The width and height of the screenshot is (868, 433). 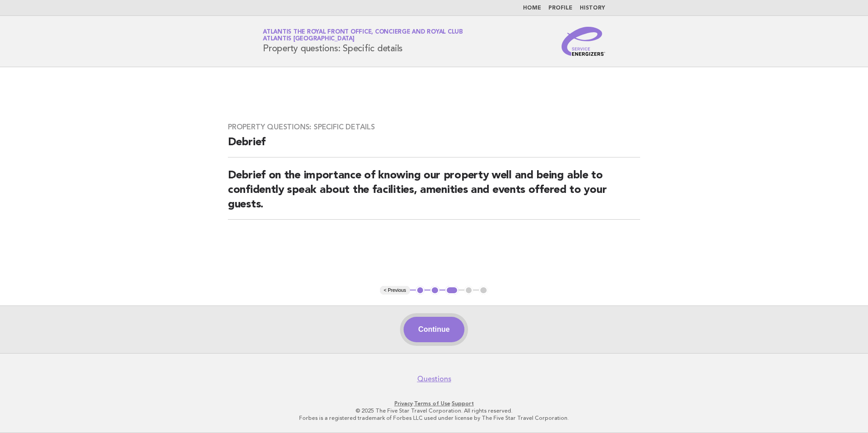 What do you see at coordinates (593, 8) in the screenshot?
I see `a: History` at bounding box center [593, 8].